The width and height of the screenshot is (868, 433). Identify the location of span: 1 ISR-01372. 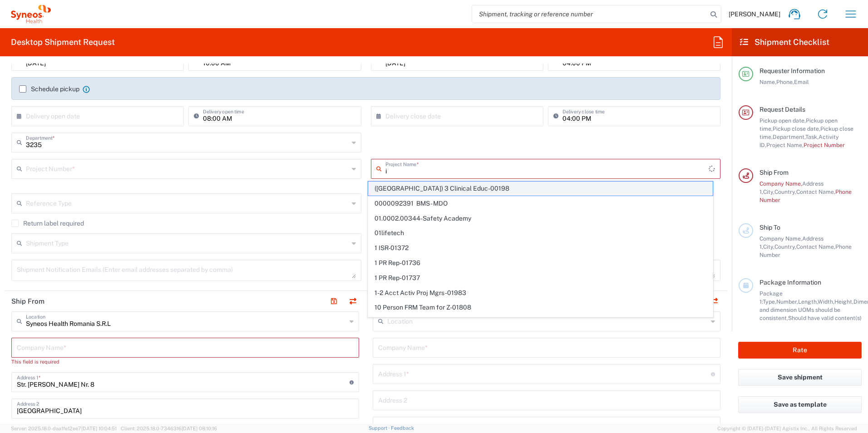
(540, 247).